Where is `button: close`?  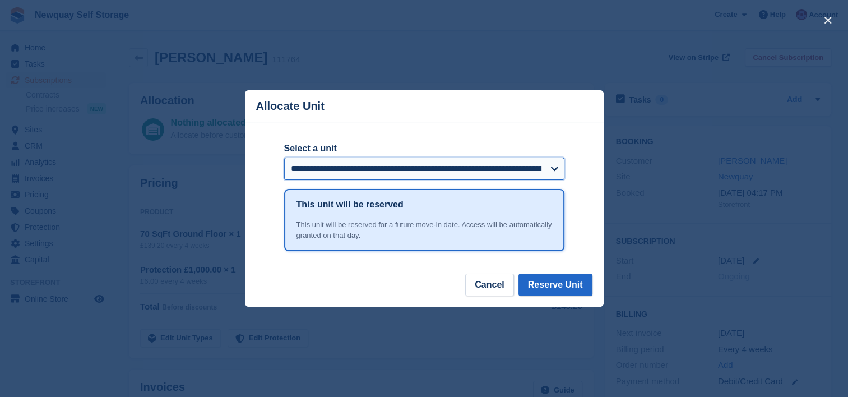
button: close is located at coordinates (828, 20).